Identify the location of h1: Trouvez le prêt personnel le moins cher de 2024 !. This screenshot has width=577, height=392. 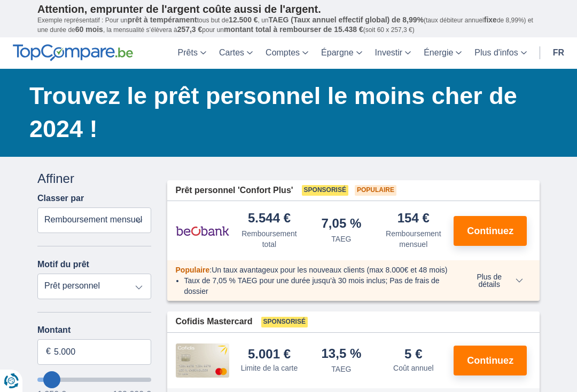
(284, 113).